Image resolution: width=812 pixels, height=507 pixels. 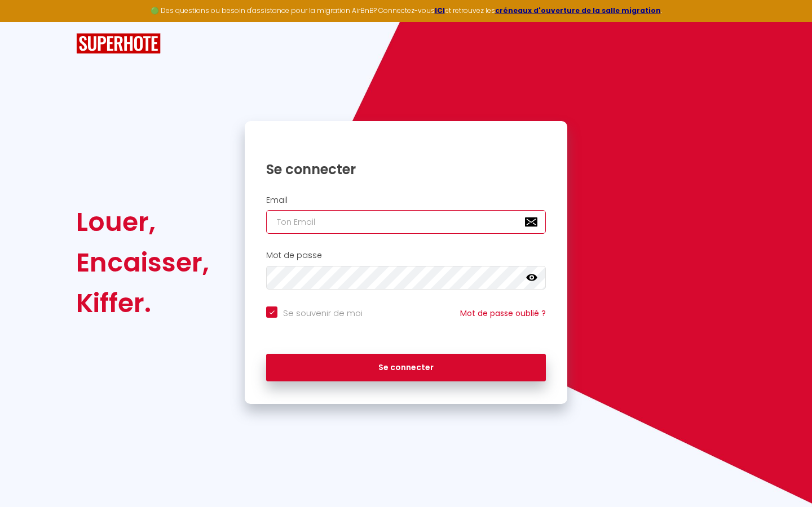 What do you see at coordinates (502, 313) in the screenshot?
I see `a: Mot de passe oublié ?` at bounding box center [502, 313].